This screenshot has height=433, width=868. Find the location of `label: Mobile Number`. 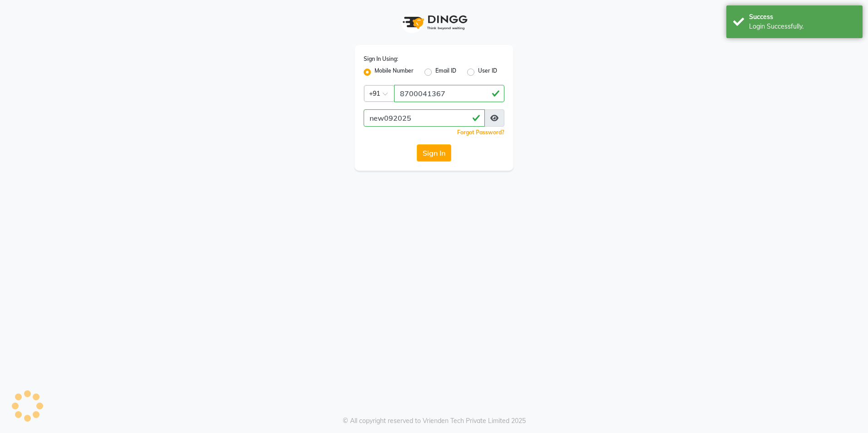

label: Mobile Number is located at coordinates (394, 72).